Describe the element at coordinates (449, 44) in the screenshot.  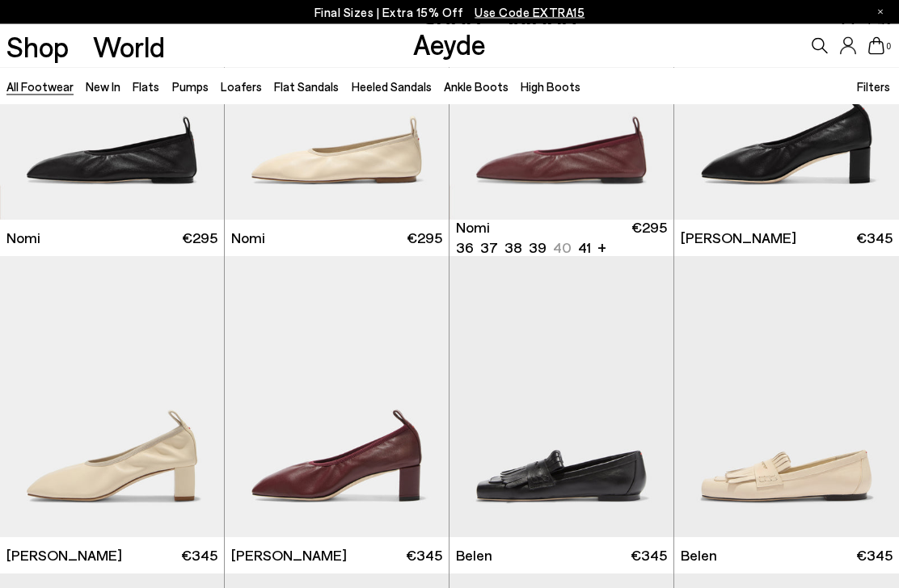
I see `a: Aeyde` at that location.